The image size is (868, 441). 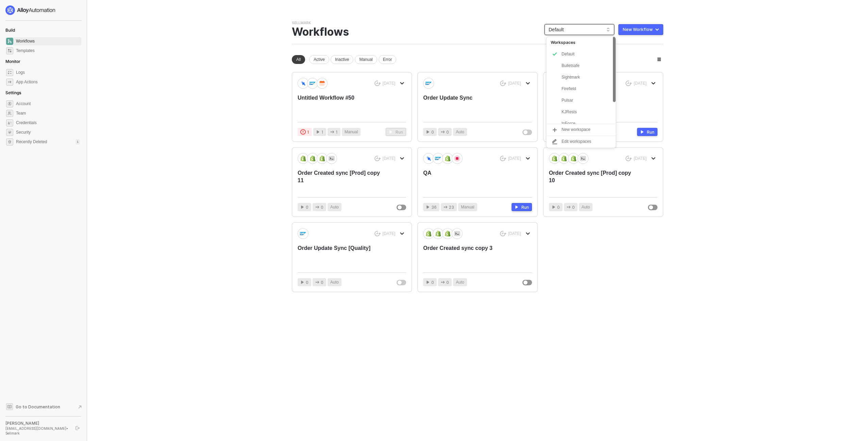 What do you see at coordinates (341, 105) in the screenshot?
I see `div: Untitled Workflow #50` at bounding box center [341, 105].